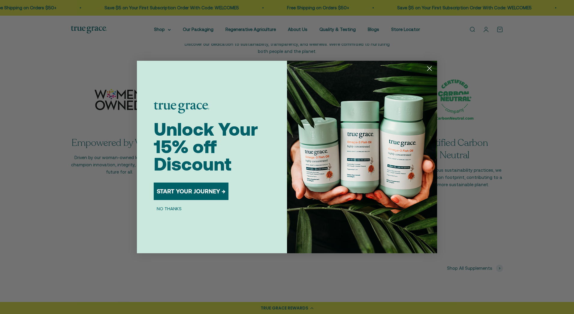  Describe the element at coordinates (191, 191) in the screenshot. I see `button: START YOUR JOURNEY →` at that location.